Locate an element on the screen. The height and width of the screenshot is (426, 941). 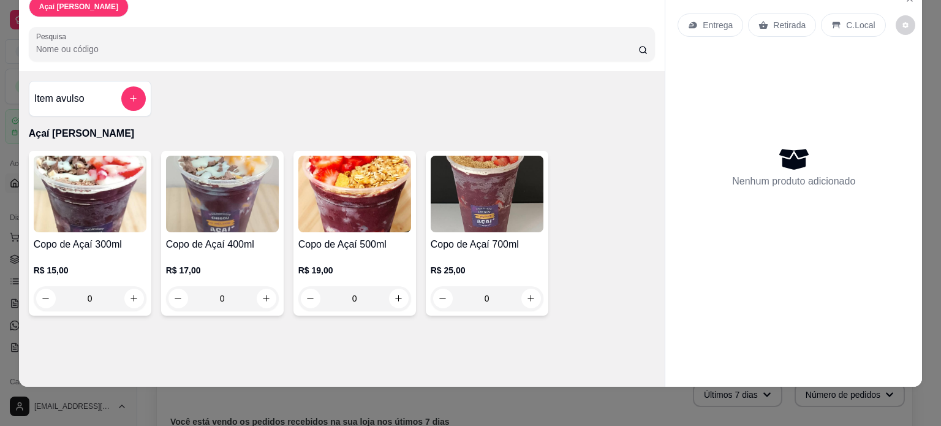
p: Nenhum produto adicionado is located at coordinates (793, 181).